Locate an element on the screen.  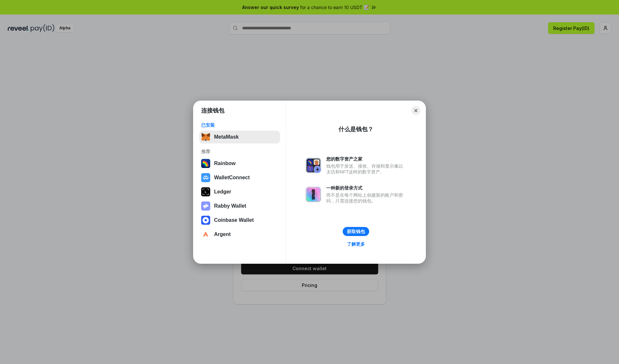
a: 了解更多 is located at coordinates (356, 244).